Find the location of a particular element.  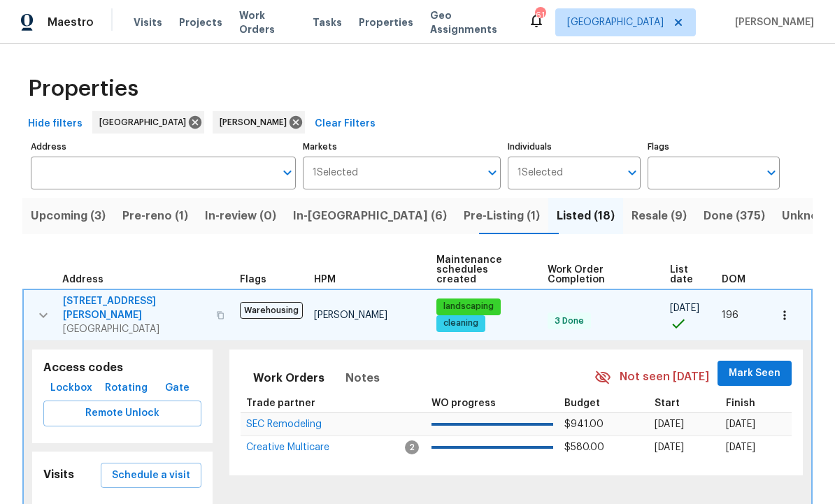

span: Tasks is located at coordinates (327, 22).